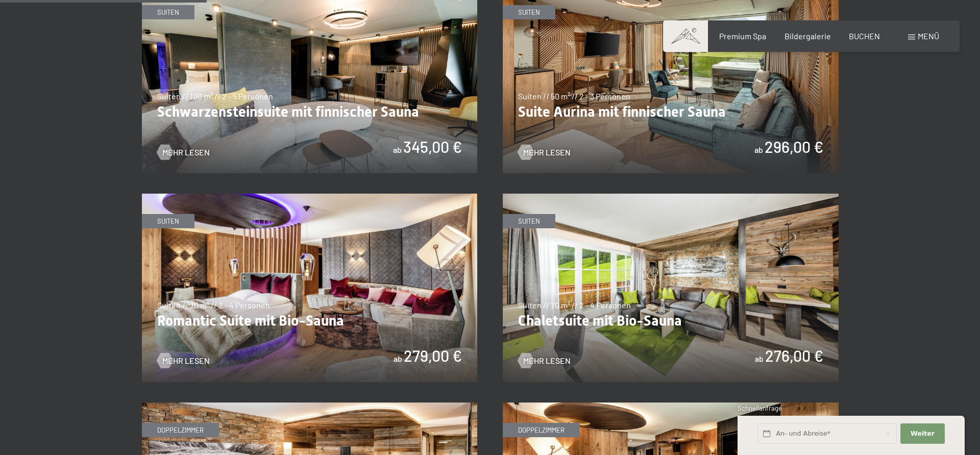  What do you see at coordinates (864, 36) in the screenshot?
I see `a: BUCHEN` at bounding box center [864, 36].